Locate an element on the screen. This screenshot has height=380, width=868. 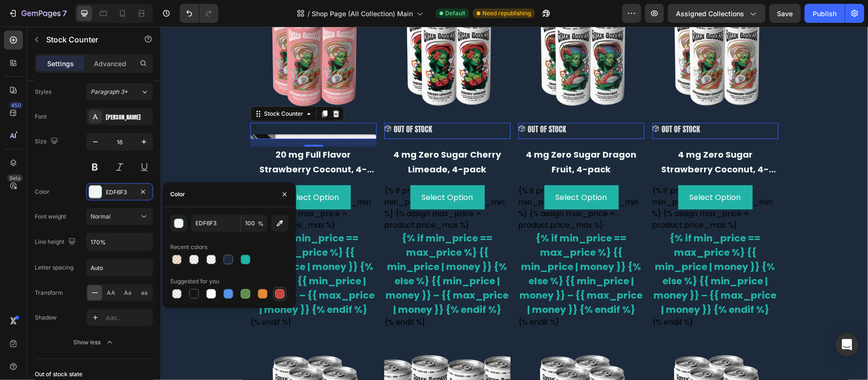
div: Recent colors is located at coordinates (189, 247).